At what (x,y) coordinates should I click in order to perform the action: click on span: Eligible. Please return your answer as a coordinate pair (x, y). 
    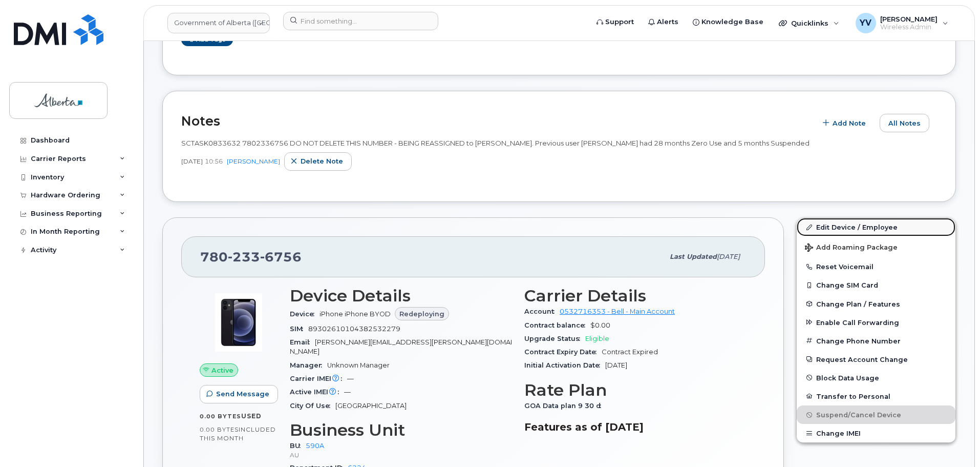
    Looking at the image, I should click on (597, 338).